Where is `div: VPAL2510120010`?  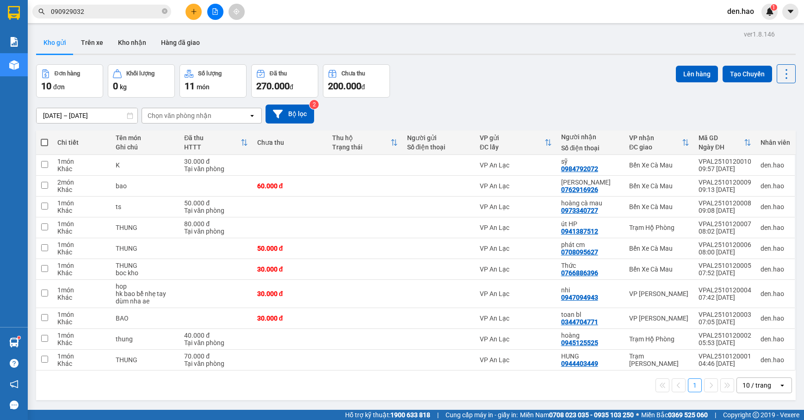
div: VPAL2510120010 is located at coordinates (725, 161).